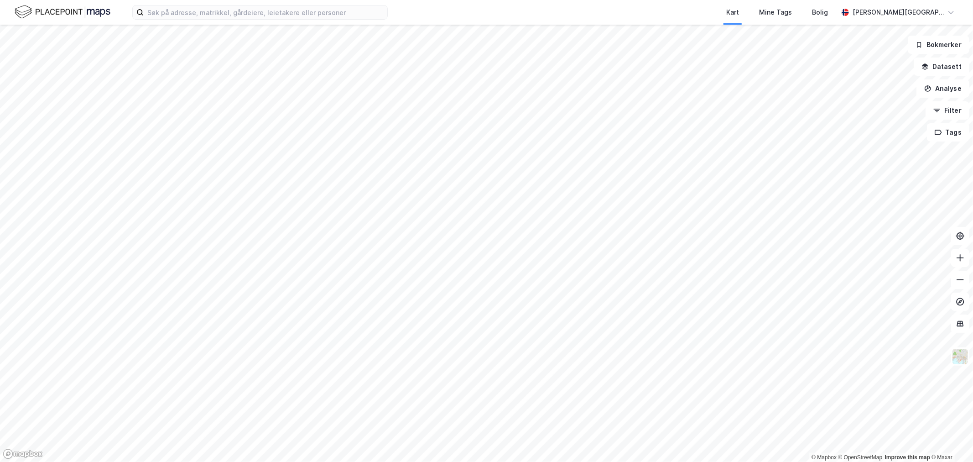  What do you see at coordinates (951, 440) in the screenshot?
I see `div: Chat Widget` at bounding box center [951, 440].